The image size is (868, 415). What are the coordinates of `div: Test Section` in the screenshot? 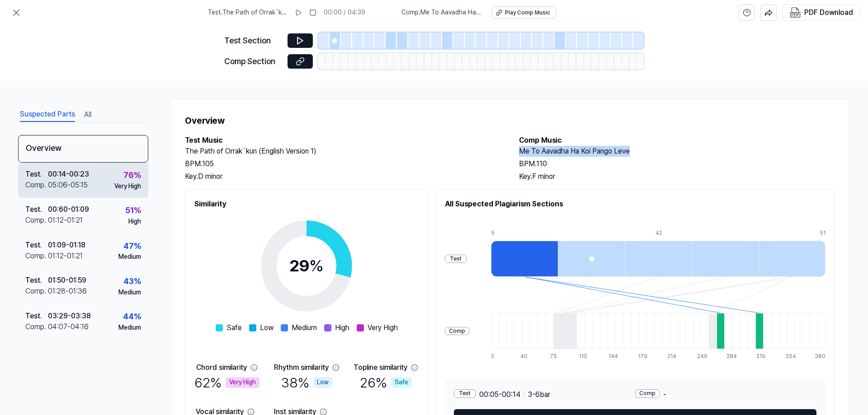 It's located at (253, 41).